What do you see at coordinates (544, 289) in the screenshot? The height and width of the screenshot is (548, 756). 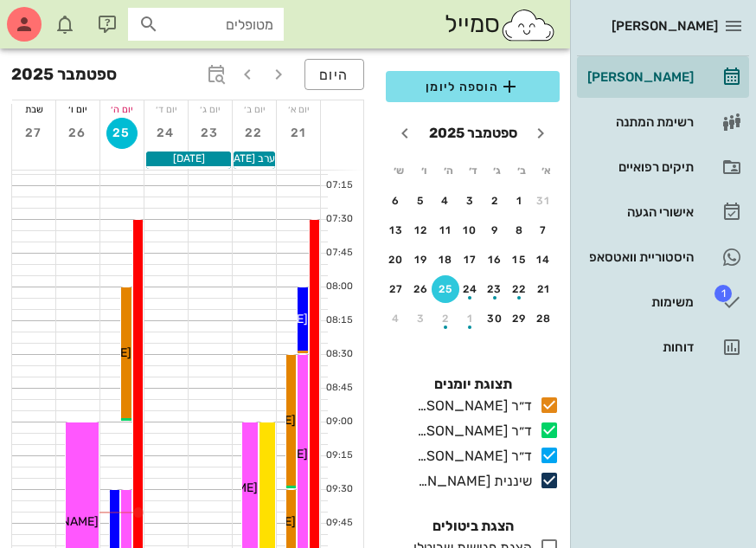 I see `div: 21` at bounding box center [544, 289].